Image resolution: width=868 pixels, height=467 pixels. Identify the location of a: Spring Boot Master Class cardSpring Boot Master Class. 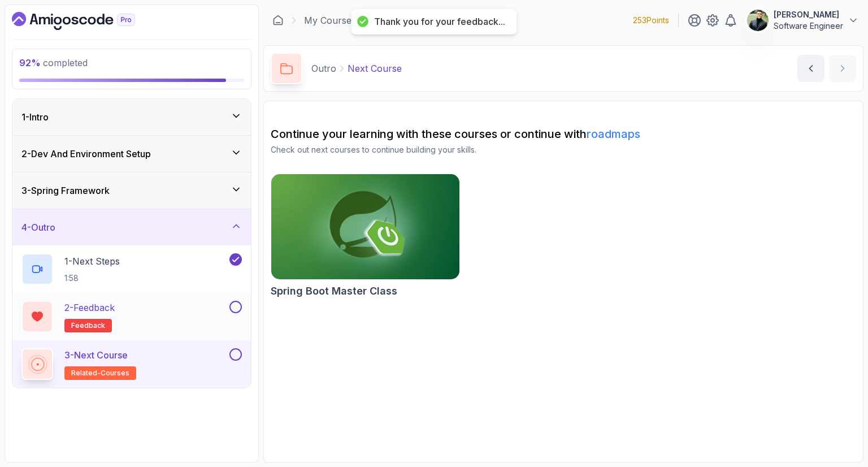
(365, 237).